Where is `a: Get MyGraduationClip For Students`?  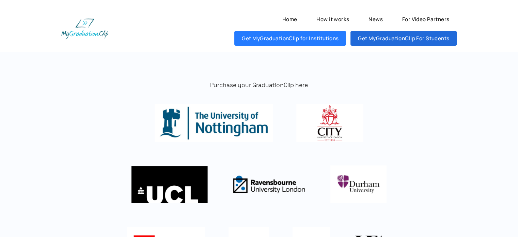
a: Get MyGraduationClip For Students is located at coordinates (404, 38).